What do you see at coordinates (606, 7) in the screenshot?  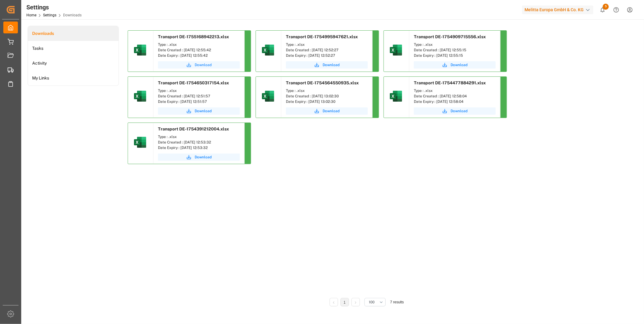 I see `span: 5` at bounding box center [606, 7].